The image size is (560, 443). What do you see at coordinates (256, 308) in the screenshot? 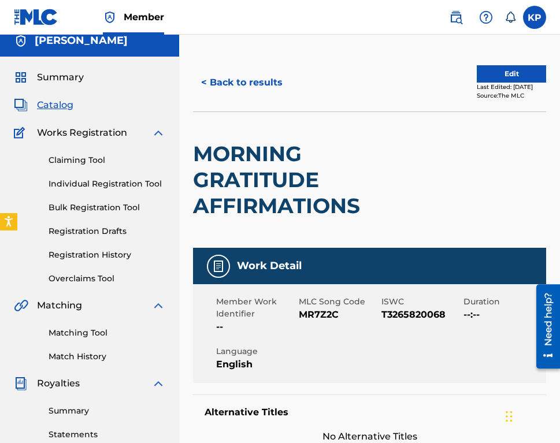
I see `span: Member Work Identifier` at bounding box center [256, 308].